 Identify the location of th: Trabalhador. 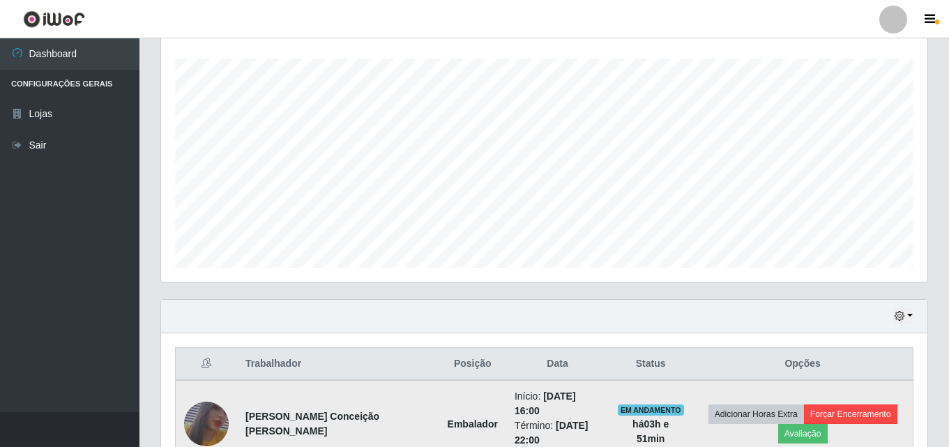
(338, 364).